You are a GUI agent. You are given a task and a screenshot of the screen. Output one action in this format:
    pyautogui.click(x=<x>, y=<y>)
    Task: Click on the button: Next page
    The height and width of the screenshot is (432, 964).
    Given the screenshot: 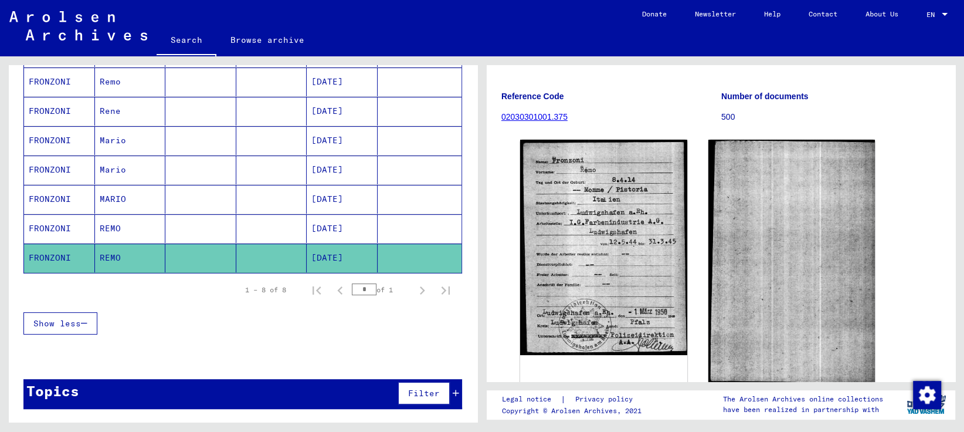 What is the action you would take?
    pyautogui.click(x=422, y=290)
    